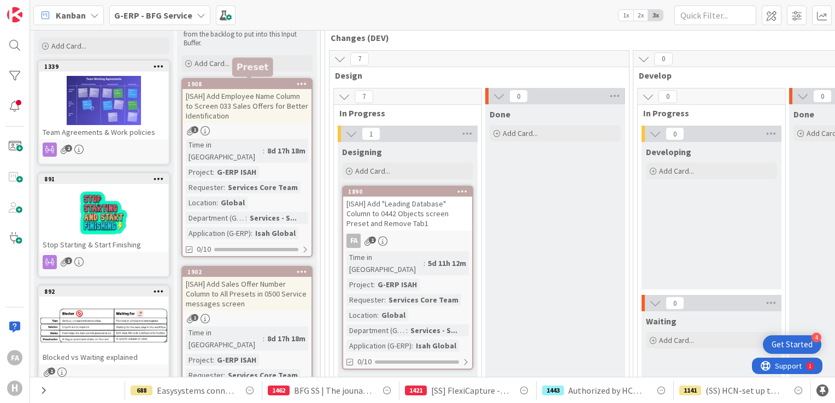 The height and width of the screenshot is (403, 835). What do you see at coordinates (408, 192) in the screenshot?
I see `div: 1890` at bounding box center [408, 192].